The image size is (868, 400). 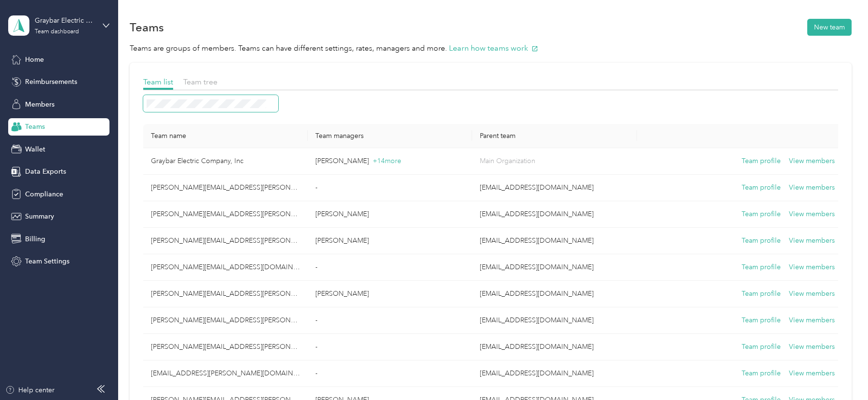 I want to click on span: + 14 more, so click(x=387, y=161).